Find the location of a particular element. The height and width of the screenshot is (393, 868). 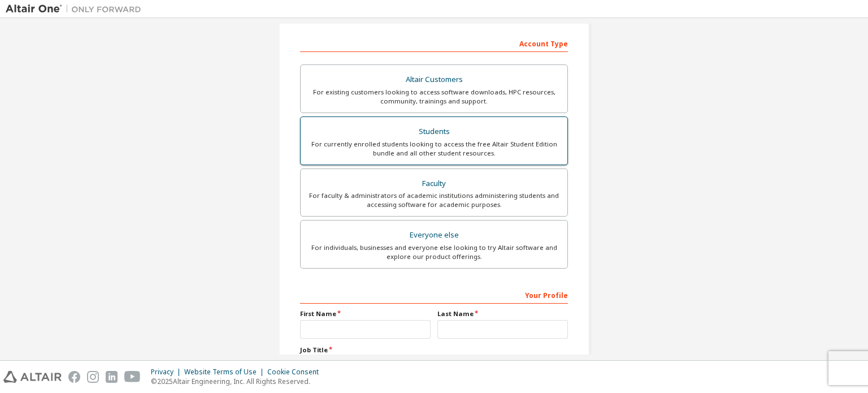

div: For faculty & administrators of academic institutions administering students and accessing softwa... is located at coordinates (434, 200).